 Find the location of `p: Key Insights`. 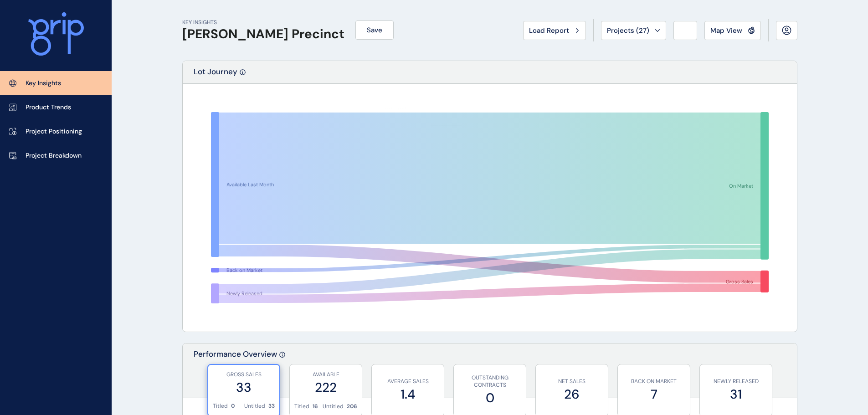

p: Key Insights is located at coordinates (44, 83).